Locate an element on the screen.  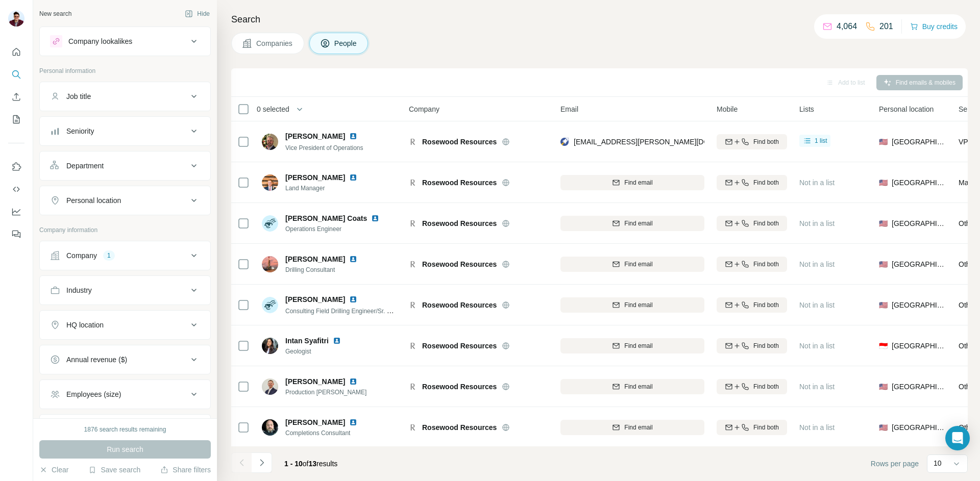
p: Personal information is located at coordinates (125, 71).